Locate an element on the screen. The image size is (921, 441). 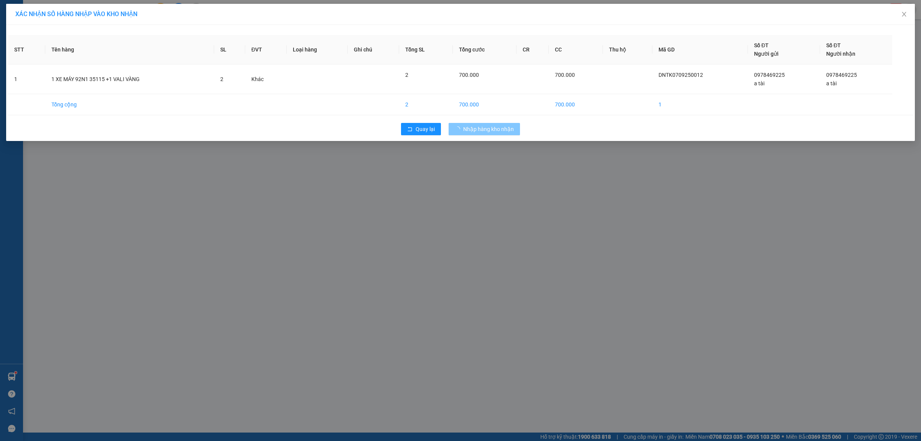
th: Loại hàng is located at coordinates (317, 50).